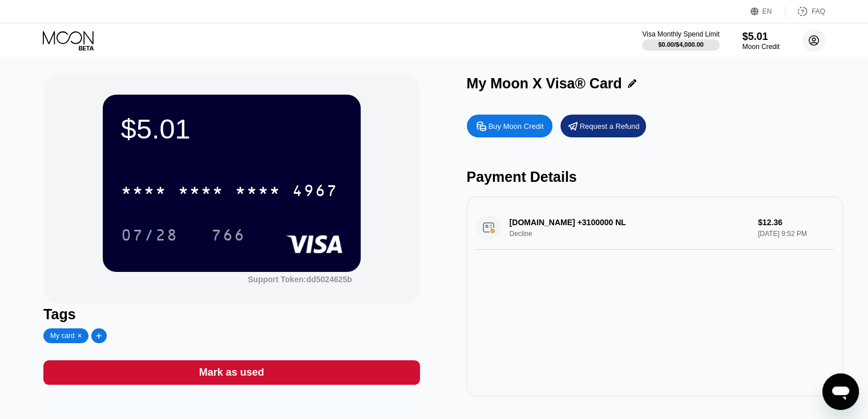 The width and height of the screenshot is (868, 419). Describe the element at coordinates (231, 314) in the screenshot. I see `div: Tags` at that location.